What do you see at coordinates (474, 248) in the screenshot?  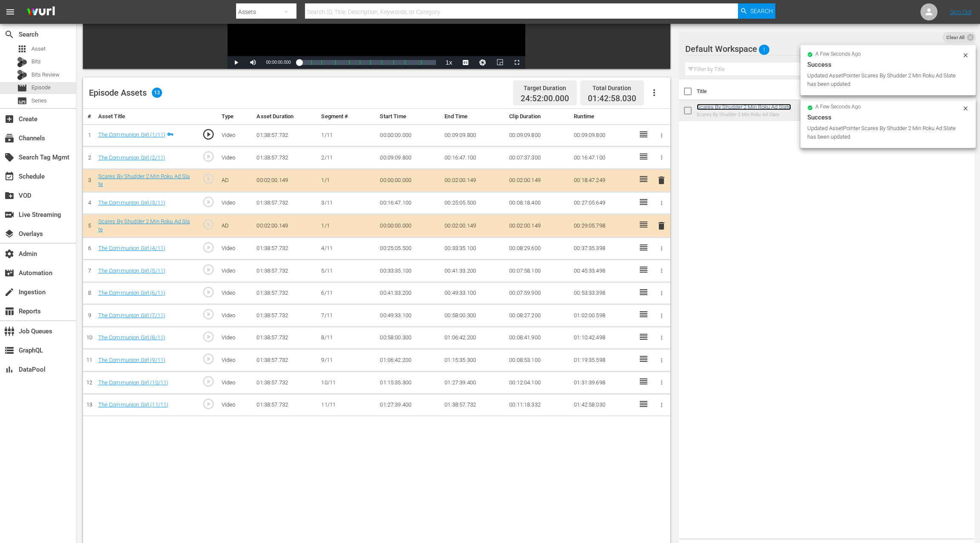 I see `td: 00:33:35.100` at bounding box center [474, 248].